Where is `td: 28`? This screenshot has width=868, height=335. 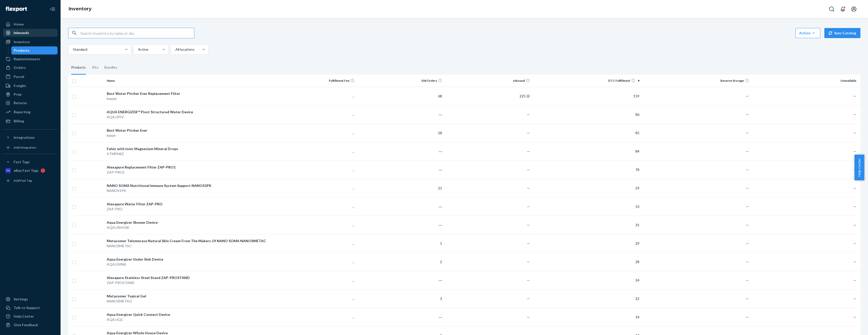
td: 28 is located at coordinates (587, 262).